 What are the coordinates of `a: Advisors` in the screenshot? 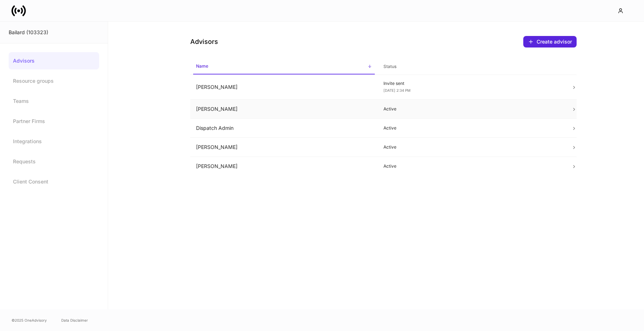 It's located at (54, 61).